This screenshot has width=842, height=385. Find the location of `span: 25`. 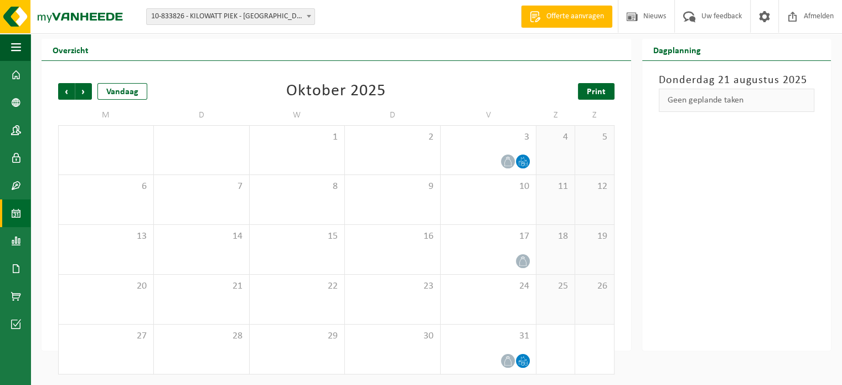

span: 25 is located at coordinates (555, 286).